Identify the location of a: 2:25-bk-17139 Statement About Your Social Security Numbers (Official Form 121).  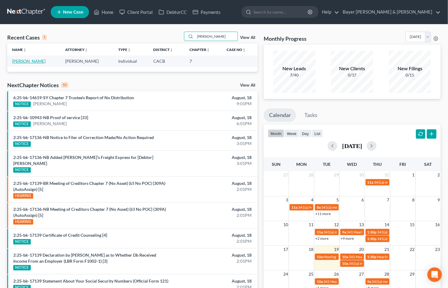
(91, 281).